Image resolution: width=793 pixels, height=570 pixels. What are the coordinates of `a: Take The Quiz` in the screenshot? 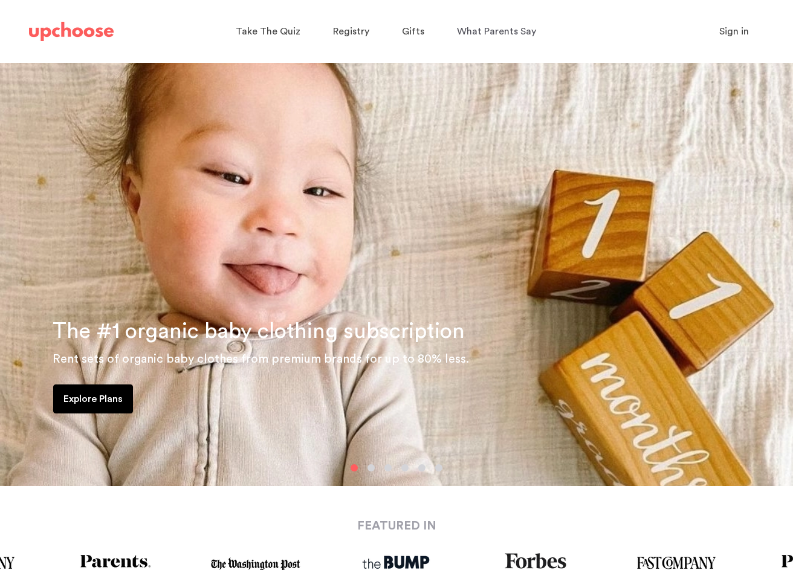 It's located at (270, 31).